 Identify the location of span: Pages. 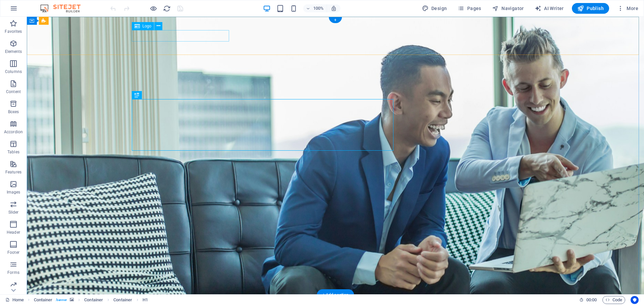
(469, 8).